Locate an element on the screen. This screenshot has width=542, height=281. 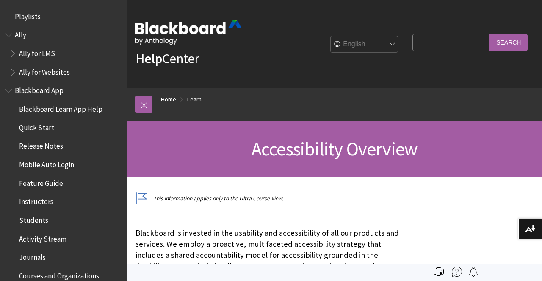
span: Quick Start is located at coordinates (36, 126).